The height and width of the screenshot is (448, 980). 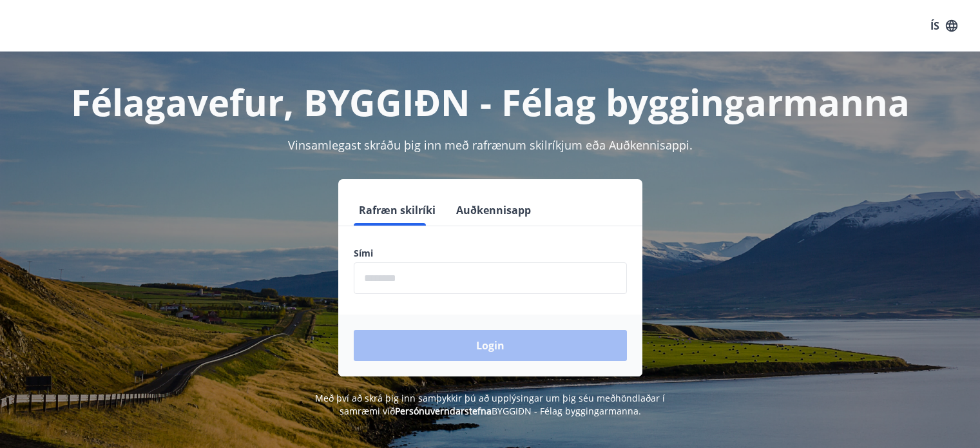 I want to click on button: ÍS, so click(x=944, y=26).